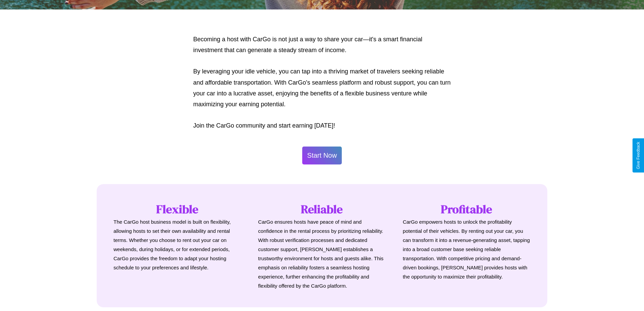 The width and height of the screenshot is (644, 311). I want to click on div: Give Feedback, so click(638, 155).